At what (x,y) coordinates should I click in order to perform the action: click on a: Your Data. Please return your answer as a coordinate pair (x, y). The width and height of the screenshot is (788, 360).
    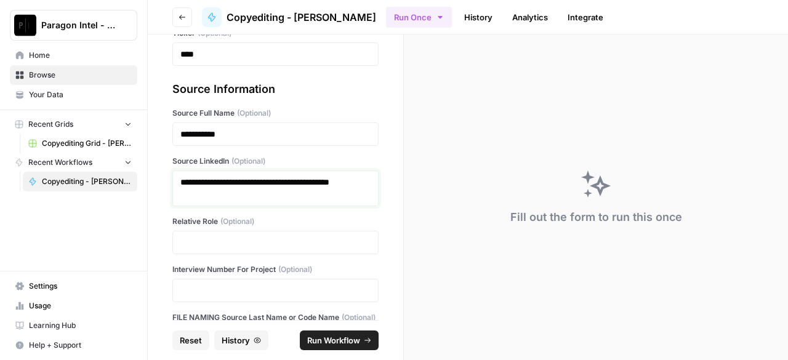
    Looking at the image, I should click on (73, 95).